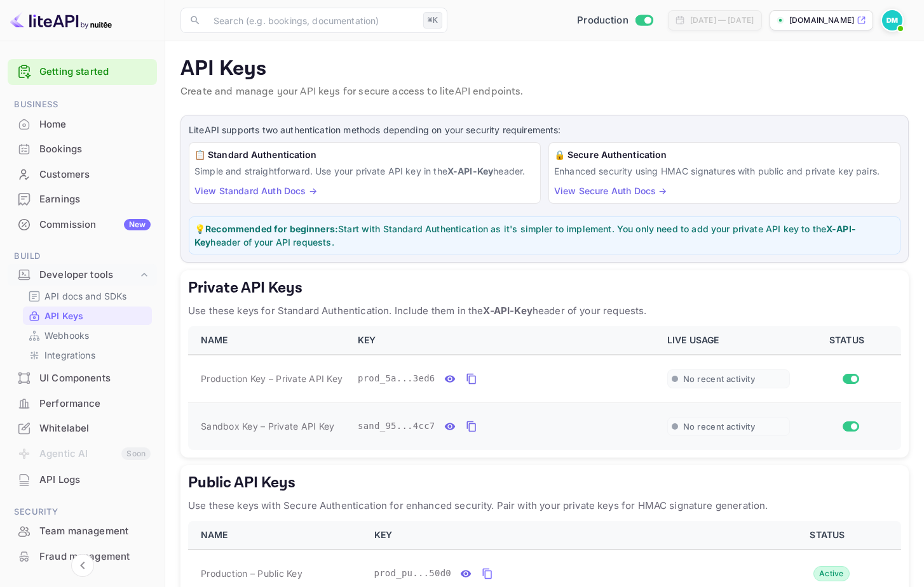 Image resolution: width=924 pixels, height=587 pixels. Describe the element at coordinates (544, 131) in the screenshot. I see `p: LiteAPI supports two authentication methods depending on your security requirements:` at that location.